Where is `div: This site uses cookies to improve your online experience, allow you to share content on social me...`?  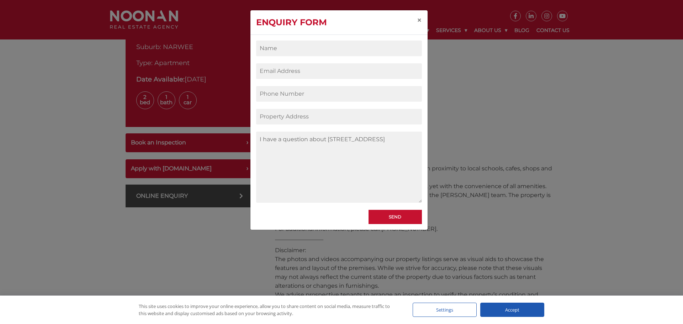
div: This site uses cookies to improve your online experience, allow you to share content on social me... is located at coordinates (269, 310).